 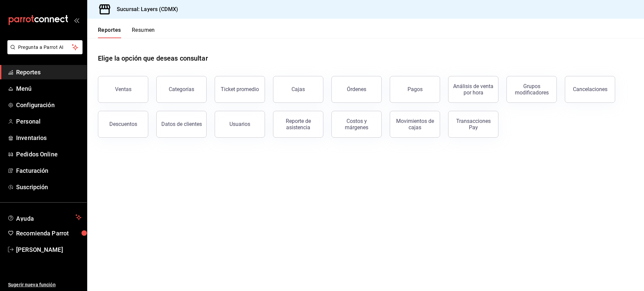 I want to click on a: Pregunta a Parrot AI, so click(x=44, y=52).